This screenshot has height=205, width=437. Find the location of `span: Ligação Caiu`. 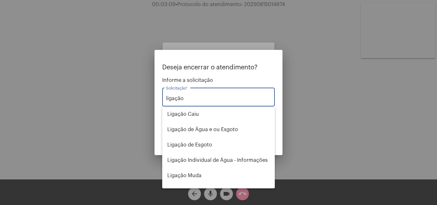

span: Ligação Caiu is located at coordinates (219, 114).